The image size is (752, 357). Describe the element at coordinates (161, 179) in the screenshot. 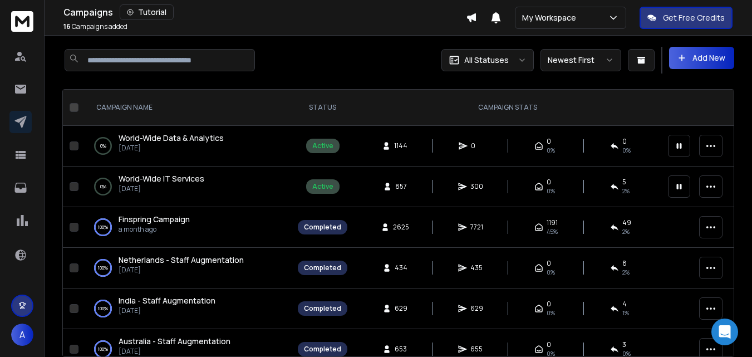

I see `a: World-Wide IT Services` at that location.